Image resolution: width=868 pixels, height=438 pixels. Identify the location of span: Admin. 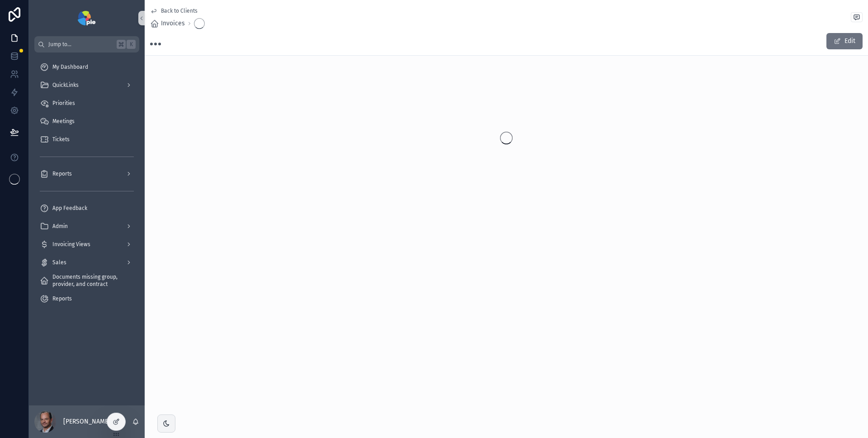
(60, 226).